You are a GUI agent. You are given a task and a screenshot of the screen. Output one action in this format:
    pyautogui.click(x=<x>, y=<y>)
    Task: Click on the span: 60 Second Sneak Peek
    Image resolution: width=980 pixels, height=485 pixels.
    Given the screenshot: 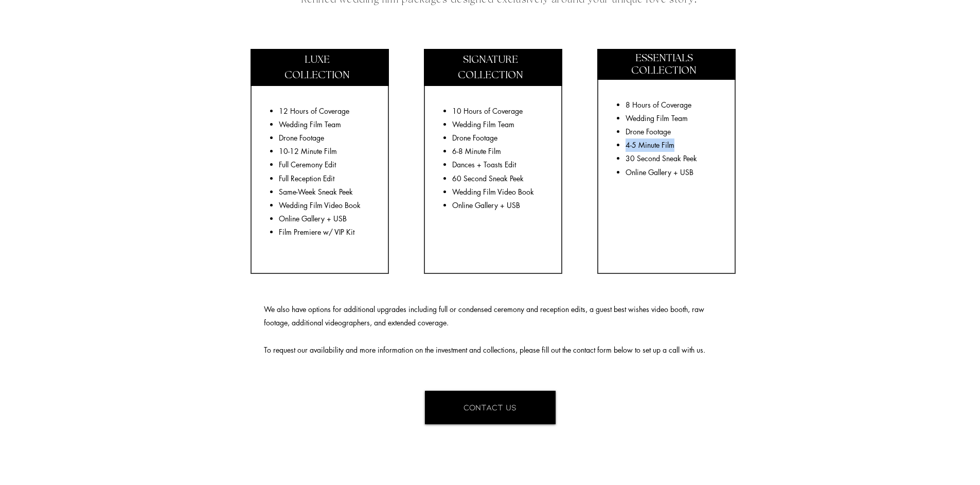 What is the action you would take?
    pyautogui.click(x=488, y=178)
    